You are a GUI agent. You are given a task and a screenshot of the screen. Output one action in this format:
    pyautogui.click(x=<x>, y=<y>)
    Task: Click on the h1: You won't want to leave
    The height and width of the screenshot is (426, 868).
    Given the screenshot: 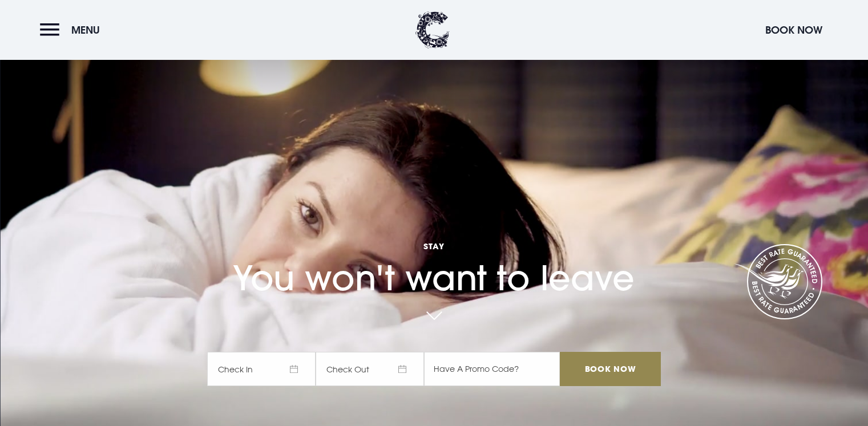 What is the action you would take?
    pyautogui.click(x=434, y=256)
    